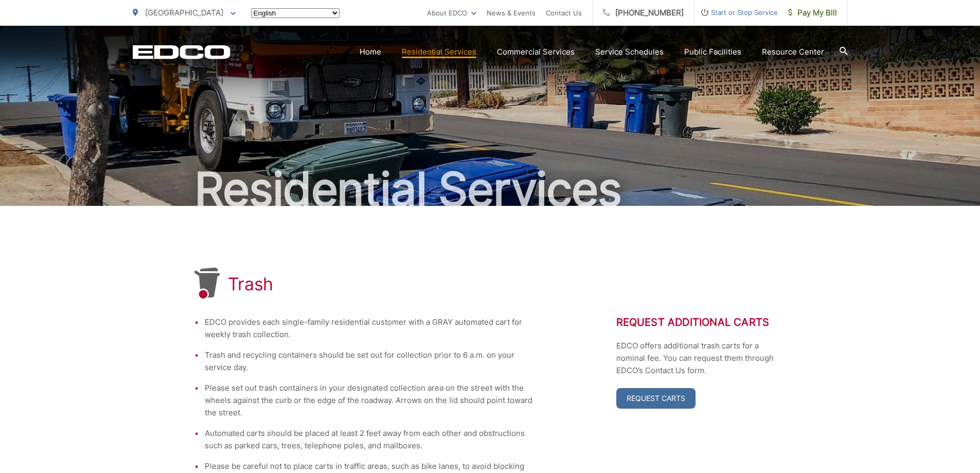  What do you see at coordinates (490, 189) in the screenshot?
I see `h2: Residential Services` at bounding box center [490, 189].